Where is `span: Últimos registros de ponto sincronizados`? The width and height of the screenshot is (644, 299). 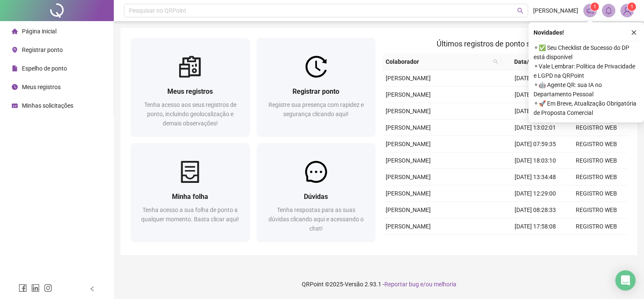 span: Últimos registros de ponto sincronizados is located at coordinates (505, 44).